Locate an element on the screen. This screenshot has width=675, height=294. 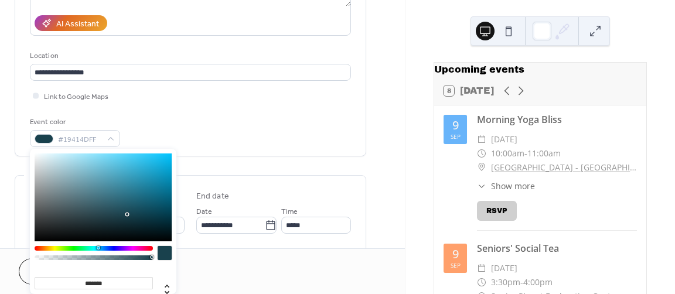
span: 3:30pm is located at coordinates (506, 283).